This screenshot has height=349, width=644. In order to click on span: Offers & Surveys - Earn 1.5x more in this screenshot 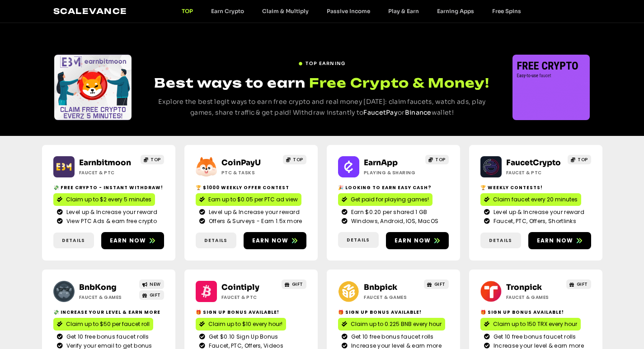, I will do `click(254, 221)`.